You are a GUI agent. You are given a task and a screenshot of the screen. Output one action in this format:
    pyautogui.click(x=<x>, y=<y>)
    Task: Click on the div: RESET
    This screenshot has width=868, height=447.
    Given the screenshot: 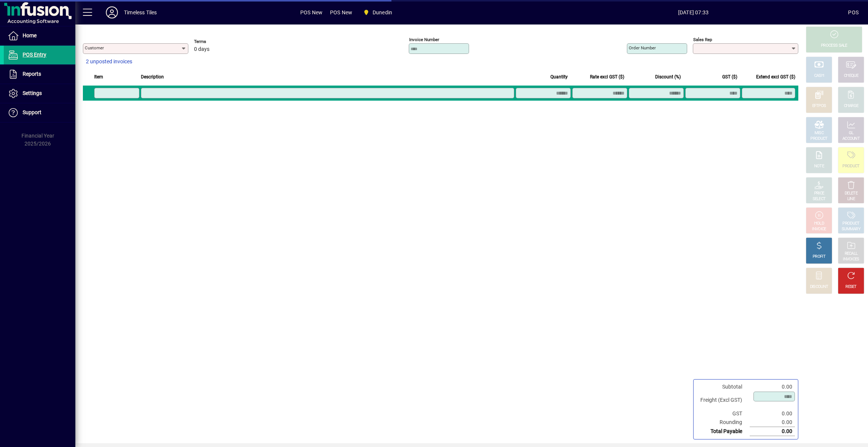 What is the action you would take?
    pyautogui.click(x=851, y=287)
    